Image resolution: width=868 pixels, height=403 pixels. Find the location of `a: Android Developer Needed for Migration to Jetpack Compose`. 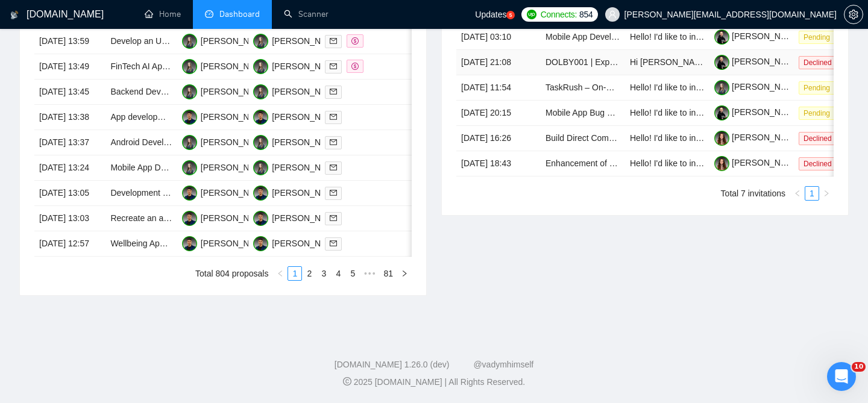

a: Android Developer Needed for Migration to Jetpack Compose is located at coordinates (225, 142).